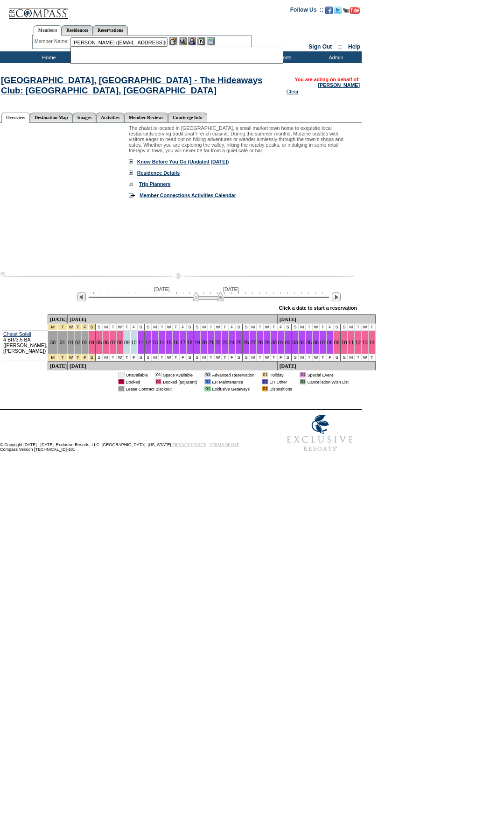 This screenshot has width=504, height=818. Describe the element at coordinates (137, 374) in the screenshot. I see `td: Unavailable` at that location.